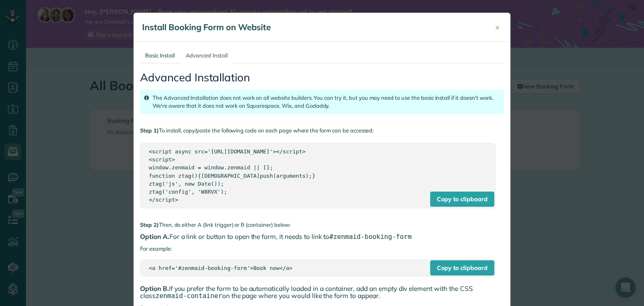  What do you see at coordinates (322, 292) in the screenshot?
I see `h4: If you prefer the form to be automatically loaded in a container, add an empty div element with t...` at bounding box center [322, 292].